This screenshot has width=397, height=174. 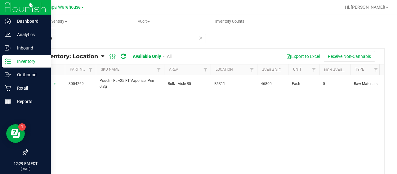 I want to click on span: Tampa Warehouse, so click(x=62, y=7).